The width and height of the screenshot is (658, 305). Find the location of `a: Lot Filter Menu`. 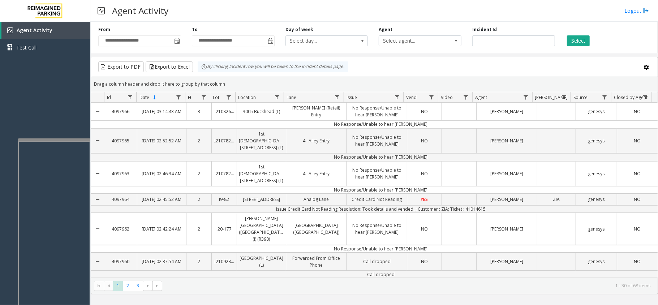

a: Lot Filter Menu is located at coordinates (228, 97).